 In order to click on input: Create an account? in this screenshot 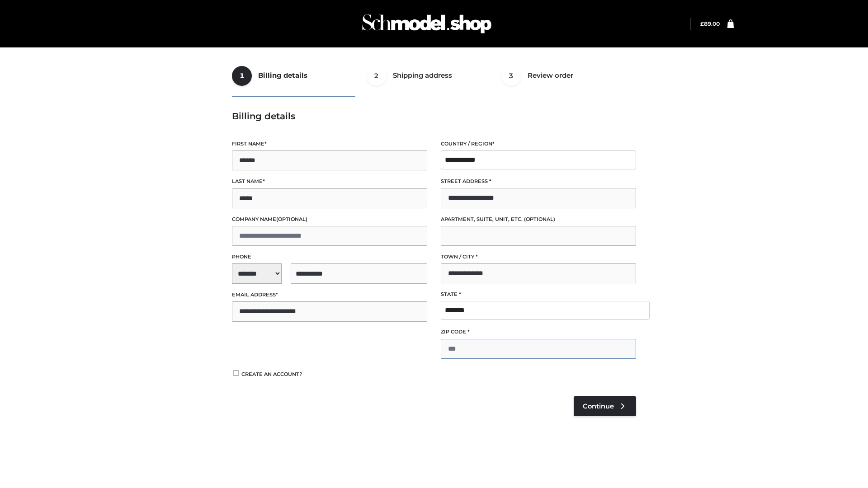, I will do `click(236, 372)`.